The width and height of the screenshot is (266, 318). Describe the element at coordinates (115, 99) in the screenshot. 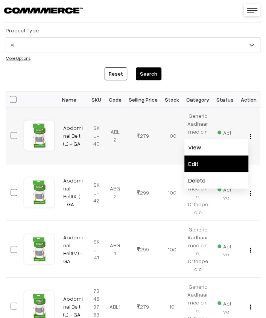

I see `th: Code` at that location.